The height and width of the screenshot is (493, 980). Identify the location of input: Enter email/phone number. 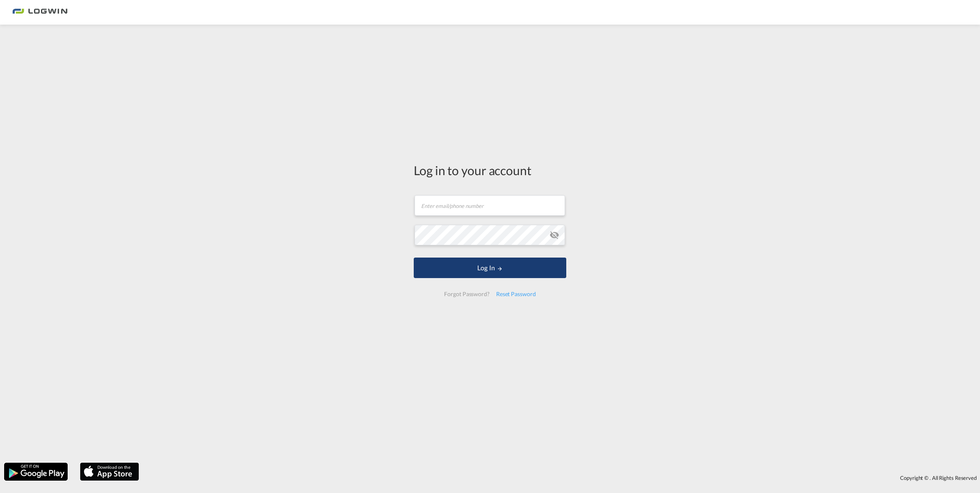
(490, 205).